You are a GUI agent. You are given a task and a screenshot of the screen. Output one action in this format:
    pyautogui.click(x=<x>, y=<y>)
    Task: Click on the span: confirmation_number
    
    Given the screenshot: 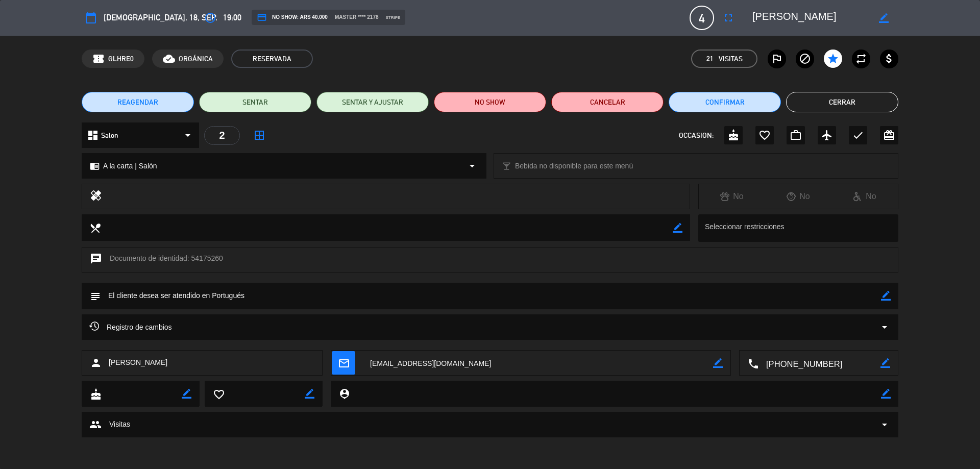 What is the action you would take?
    pyautogui.click(x=98, y=59)
    